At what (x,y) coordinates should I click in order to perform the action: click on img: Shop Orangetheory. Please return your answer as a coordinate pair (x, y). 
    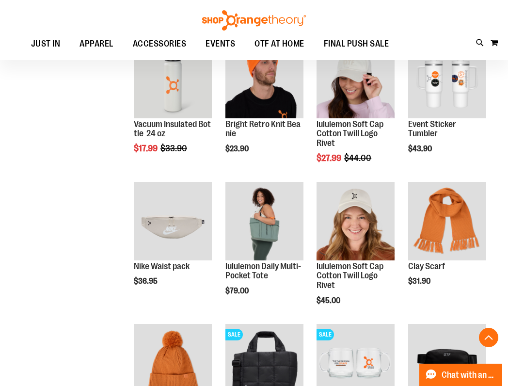
    Looking at the image, I should click on (254, 20).